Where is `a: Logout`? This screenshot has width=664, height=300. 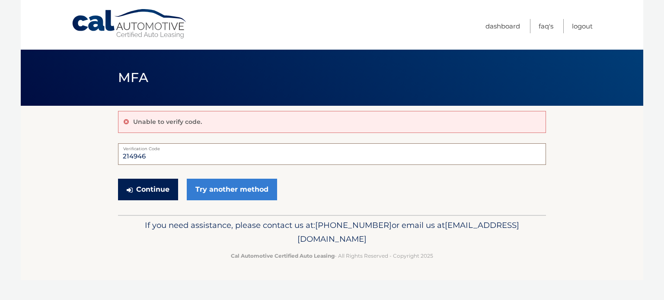
a: Logout is located at coordinates (582, 26).